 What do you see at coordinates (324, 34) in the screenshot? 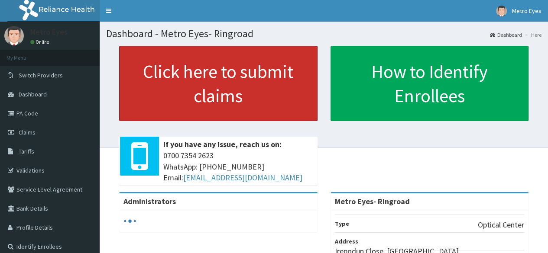
I see `h1: Dashboard - Metro Eyes- Ringroad` at bounding box center [324, 34].